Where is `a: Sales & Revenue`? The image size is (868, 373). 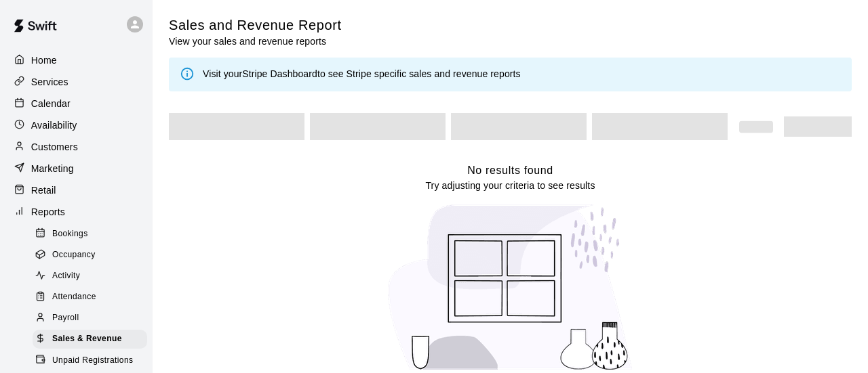 a: Sales & Revenue is located at coordinates (92, 340).